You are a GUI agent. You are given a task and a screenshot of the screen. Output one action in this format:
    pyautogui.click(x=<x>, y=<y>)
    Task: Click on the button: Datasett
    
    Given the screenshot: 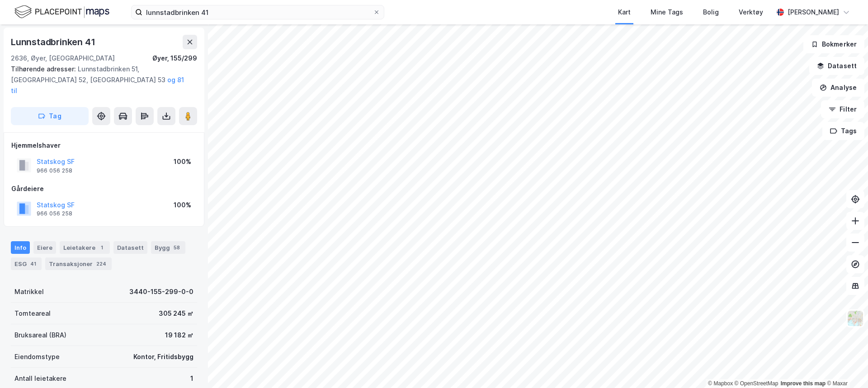 What is the action you would take?
    pyautogui.click(x=836, y=66)
    